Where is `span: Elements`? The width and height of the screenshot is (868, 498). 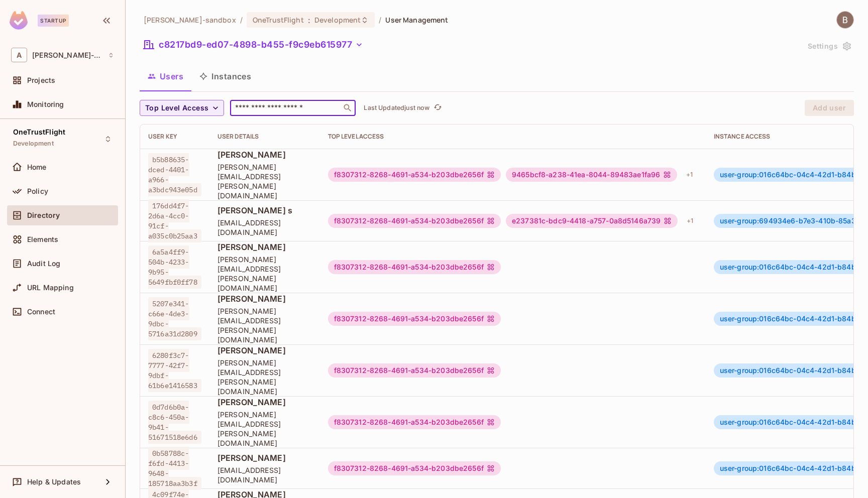 span: Elements is located at coordinates (43, 240).